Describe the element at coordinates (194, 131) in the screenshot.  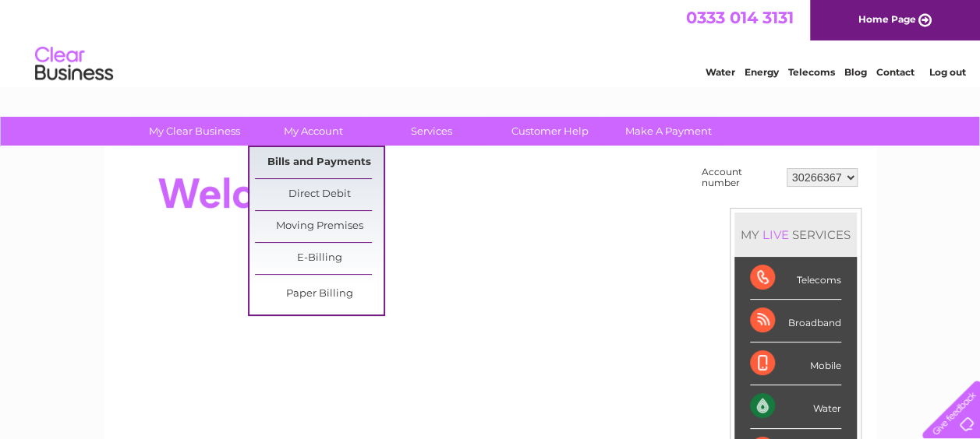
I see `a: My Clear Business` at that location.